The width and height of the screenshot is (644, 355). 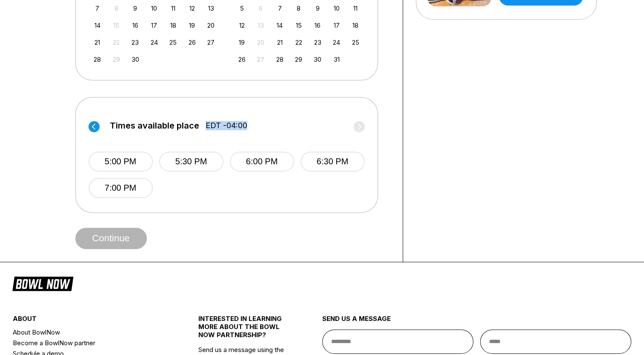 I want to click on div: Choose Thursday, September 18th, 2025, so click(x=173, y=25).